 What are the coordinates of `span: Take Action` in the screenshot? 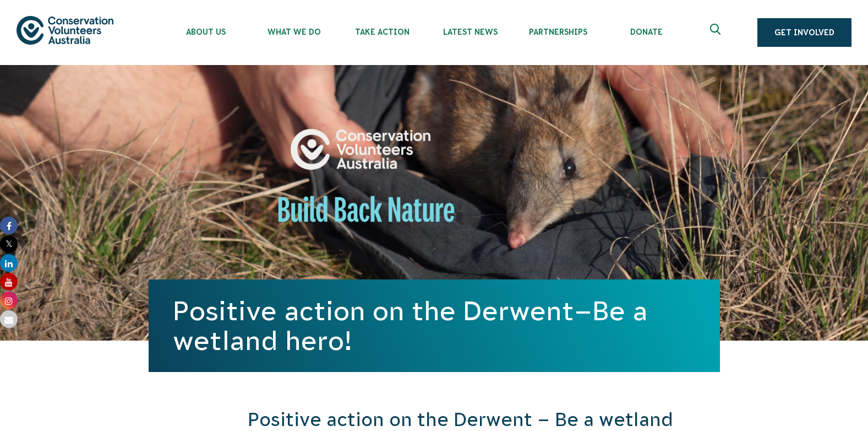 It's located at (382, 32).